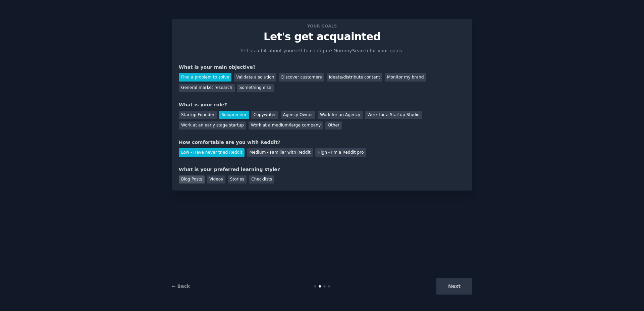  What do you see at coordinates (322, 51) in the screenshot?
I see `p: Tell us a bit about yourself to configure GummySearch for your goals.` at bounding box center [322, 51].